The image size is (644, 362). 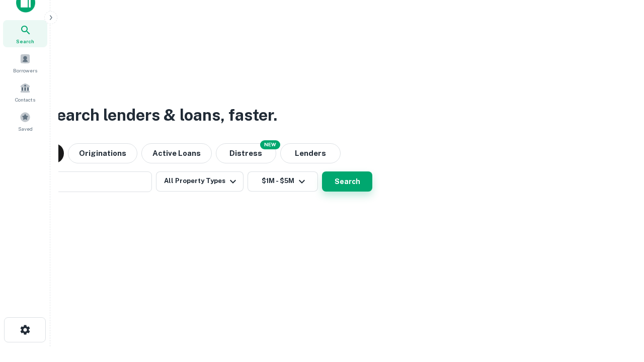 I want to click on button: Active Loans, so click(x=176, y=153).